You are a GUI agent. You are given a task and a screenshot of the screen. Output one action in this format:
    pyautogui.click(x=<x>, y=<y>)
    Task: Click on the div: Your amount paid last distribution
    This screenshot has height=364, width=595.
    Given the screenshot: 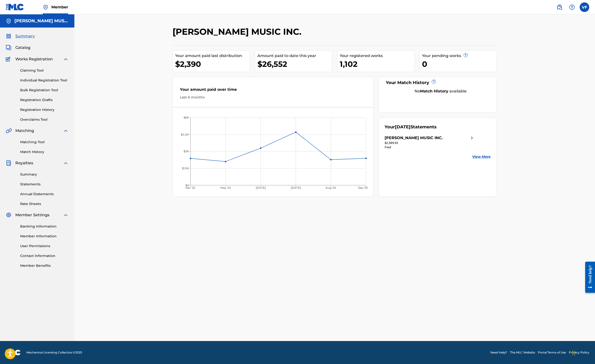 What is the action you would take?
    pyautogui.click(x=212, y=56)
    